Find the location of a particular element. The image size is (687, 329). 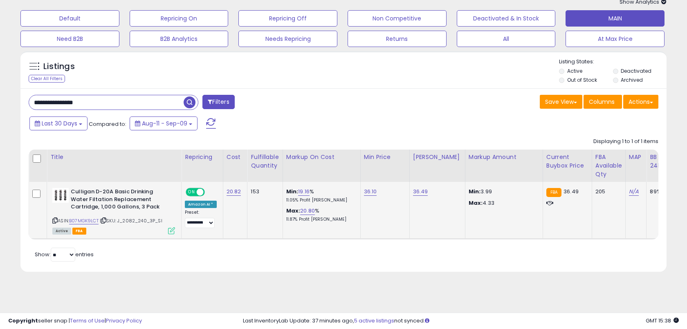

span: 2025-10-10 15:38 GMT is located at coordinates (663, 321).